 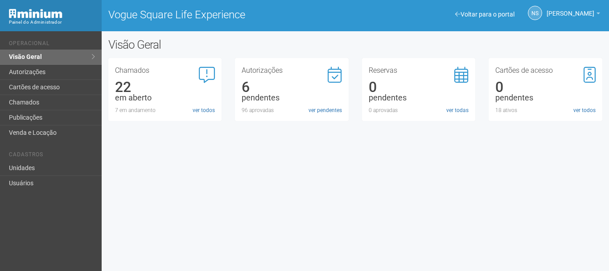 I want to click on li: Operacional, so click(x=52, y=45).